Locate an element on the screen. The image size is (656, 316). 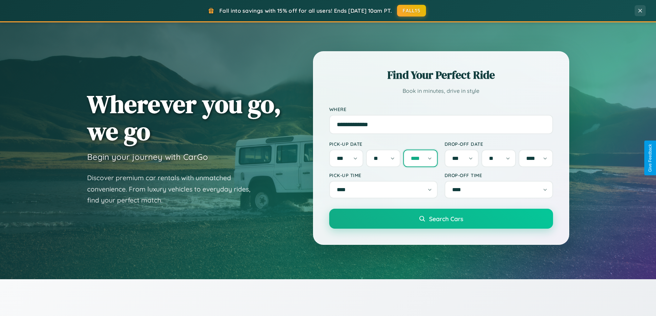
button: FALL15 is located at coordinates (411, 11).